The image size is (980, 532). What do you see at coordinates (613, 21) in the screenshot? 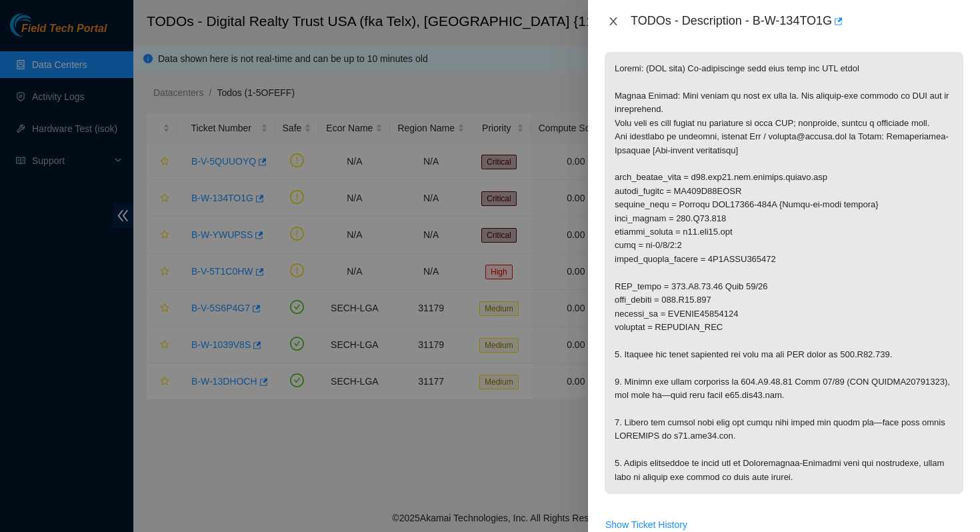
I see `span: close` at bounding box center [613, 21].